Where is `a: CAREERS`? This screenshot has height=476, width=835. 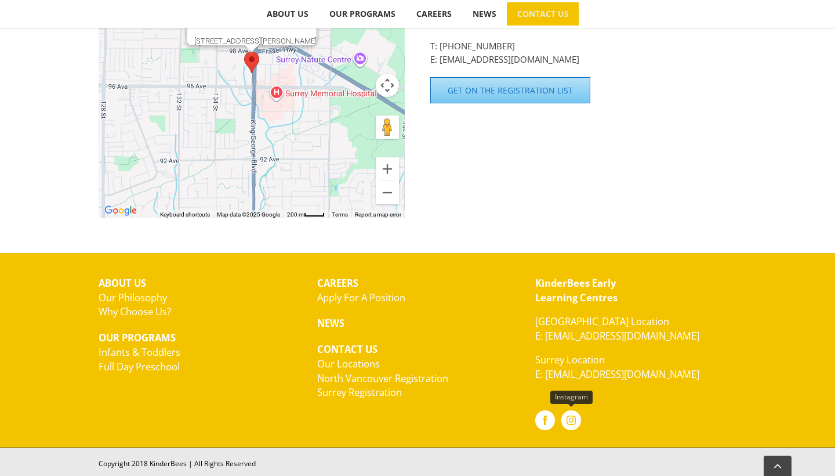
a: CAREERS is located at coordinates (434, 14).